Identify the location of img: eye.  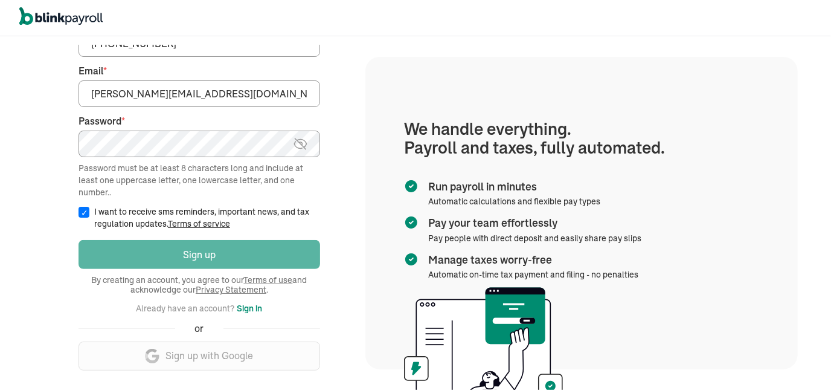
(300, 144).